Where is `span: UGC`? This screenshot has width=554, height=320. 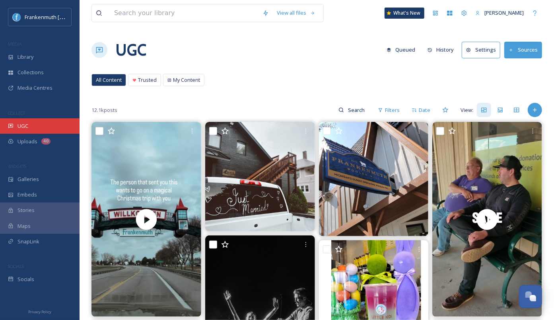
span: UGC is located at coordinates (23, 126).